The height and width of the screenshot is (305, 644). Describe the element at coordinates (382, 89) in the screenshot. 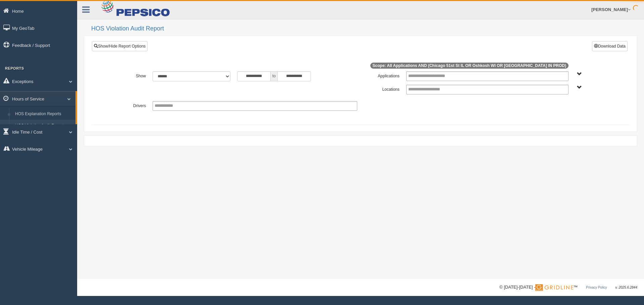

I see `label: Locations` at that location.